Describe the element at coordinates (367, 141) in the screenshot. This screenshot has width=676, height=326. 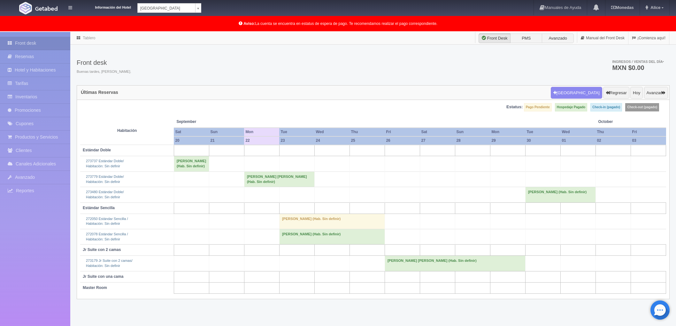
I see `th: 25` at that location.